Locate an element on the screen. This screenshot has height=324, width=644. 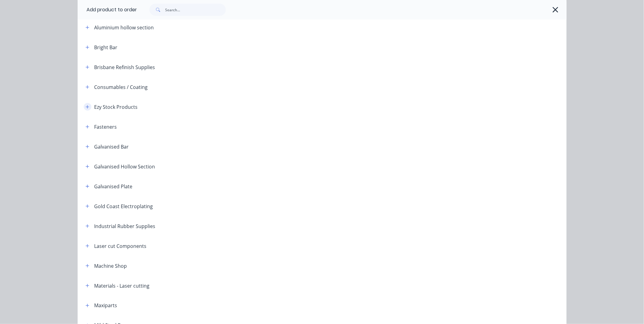
div: Galvanised Plate is located at coordinates (113, 186).